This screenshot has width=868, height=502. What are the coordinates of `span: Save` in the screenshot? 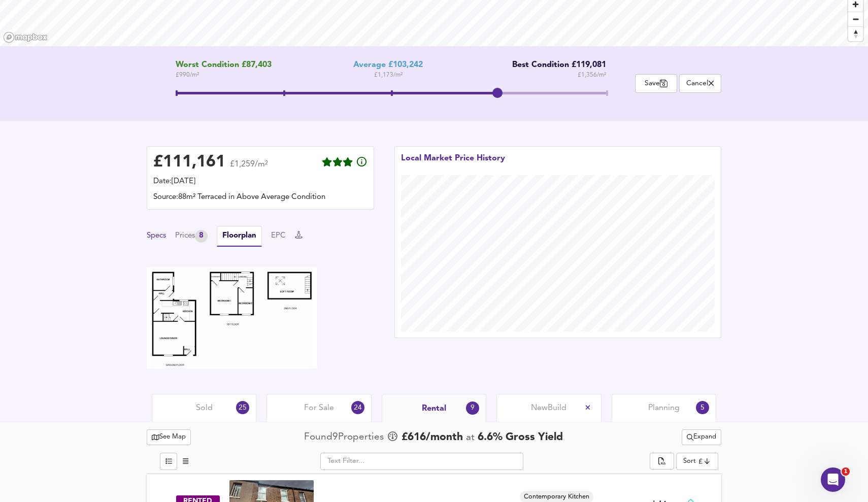 It's located at (656, 83).